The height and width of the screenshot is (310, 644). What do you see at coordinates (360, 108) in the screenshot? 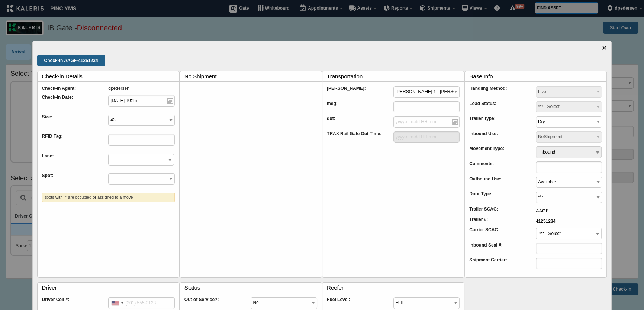
I see `div: meg:` at bounding box center [360, 108].